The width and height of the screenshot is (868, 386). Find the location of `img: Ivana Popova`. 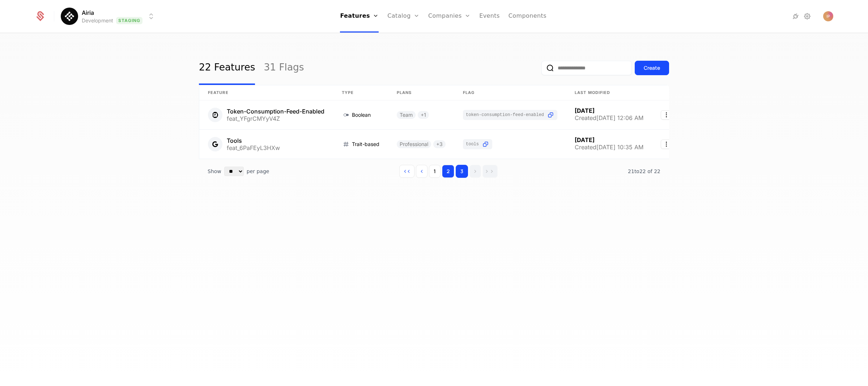

img: Ivana Popova is located at coordinates (828, 17).